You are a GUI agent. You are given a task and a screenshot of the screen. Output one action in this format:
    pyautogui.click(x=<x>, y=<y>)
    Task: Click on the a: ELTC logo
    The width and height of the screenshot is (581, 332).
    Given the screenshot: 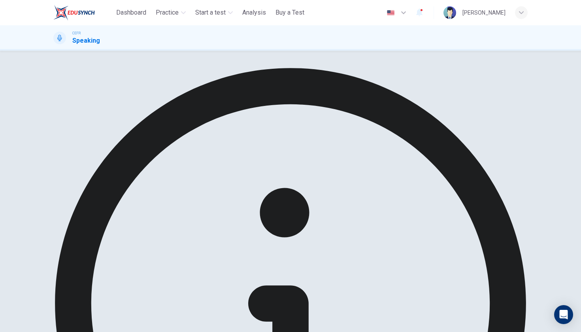 What is the action you would take?
    pyautogui.click(x=83, y=13)
    